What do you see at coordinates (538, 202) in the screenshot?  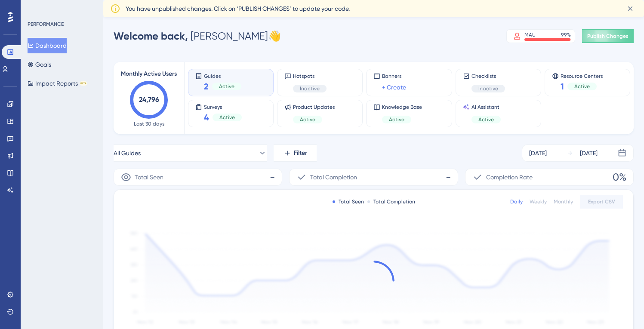 I see `div: Weekly` at bounding box center [538, 202].